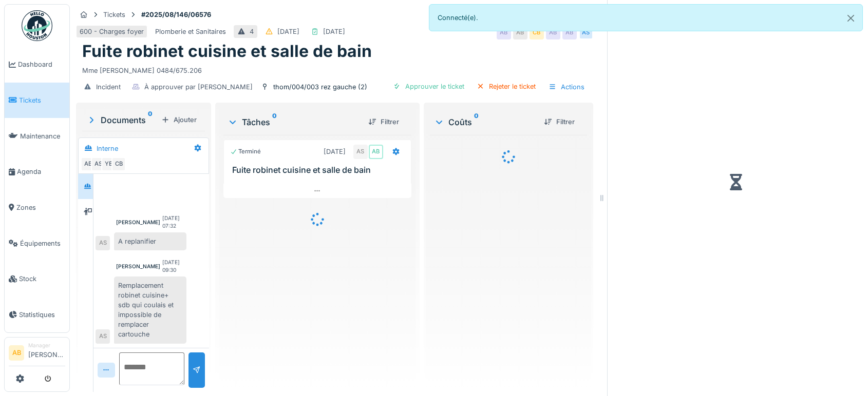 This screenshot has height=396, width=868. What do you see at coordinates (40, 207) in the screenshot?
I see `span: Zones` at bounding box center [40, 207].